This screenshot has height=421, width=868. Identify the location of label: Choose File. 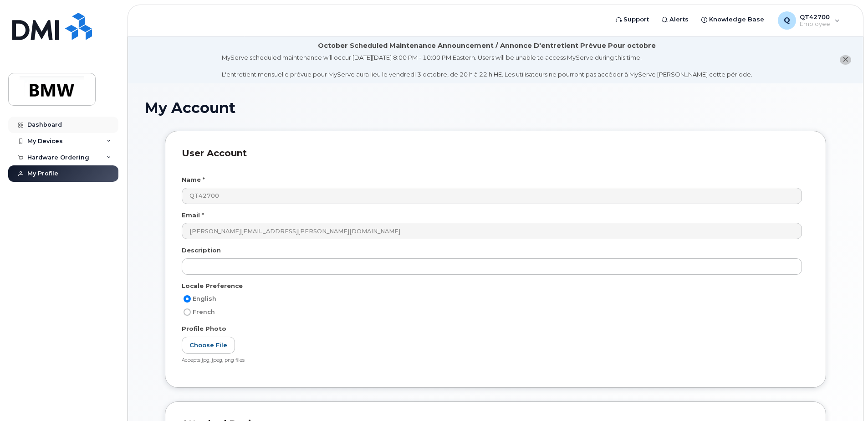
(208, 345).